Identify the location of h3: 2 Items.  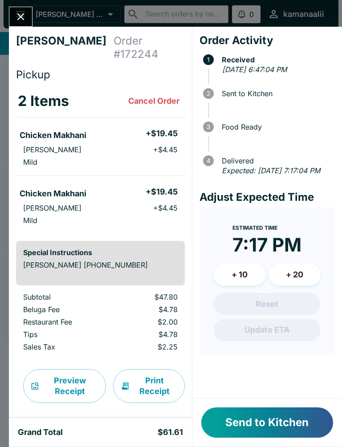
(43, 101).